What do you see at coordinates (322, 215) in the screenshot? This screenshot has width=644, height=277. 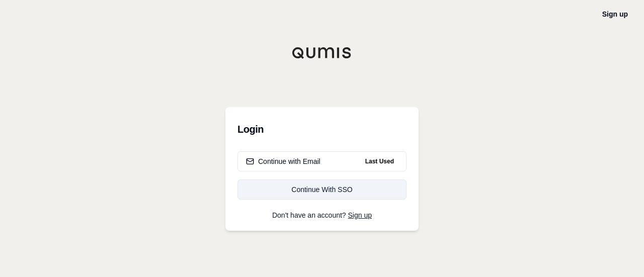 I see `p: Don't have an account?` at bounding box center [322, 215].